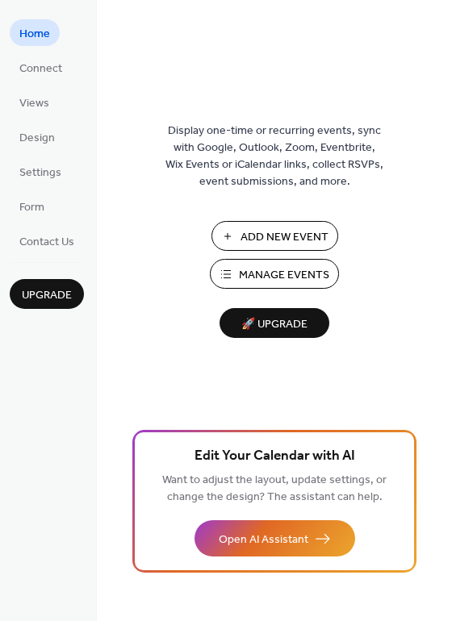 The width and height of the screenshot is (452, 621). What do you see at coordinates (47, 295) in the screenshot?
I see `span: Upgrade` at bounding box center [47, 295].